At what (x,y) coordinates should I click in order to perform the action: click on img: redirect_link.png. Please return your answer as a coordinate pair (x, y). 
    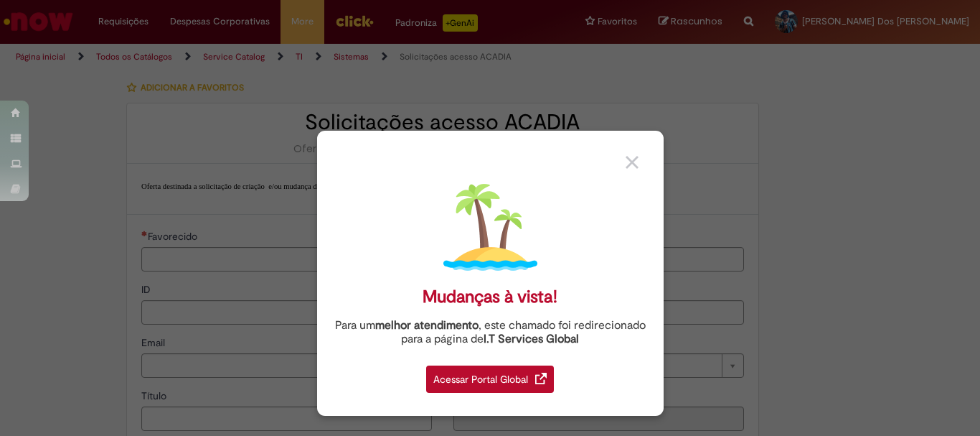
    Looking at the image, I should click on (541, 379).